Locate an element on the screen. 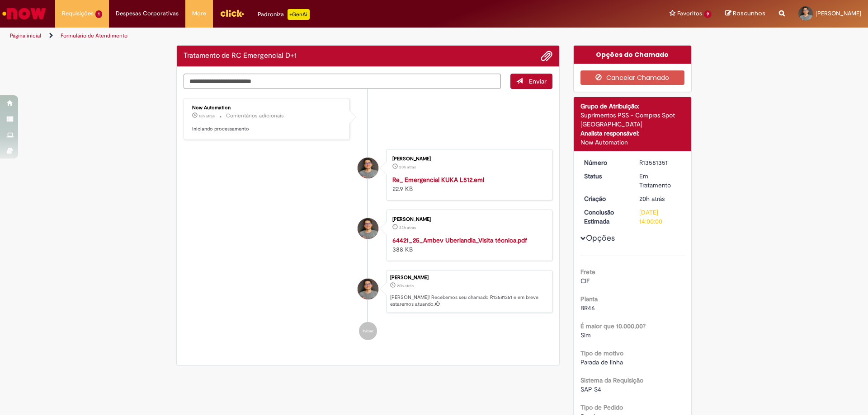  div: 388 KB is located at coordinates (467, 245).